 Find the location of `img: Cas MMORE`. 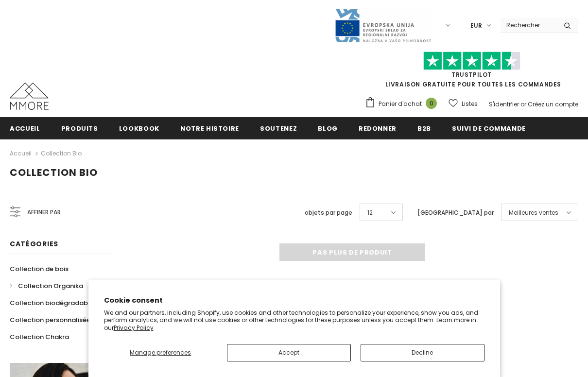

img: Cas MMORE is located at coordinates (29, 97).